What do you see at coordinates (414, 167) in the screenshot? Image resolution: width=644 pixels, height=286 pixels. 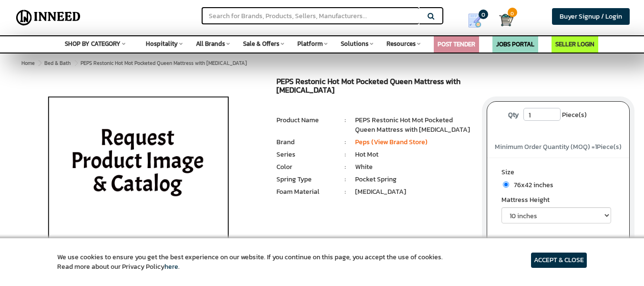 I see `li: White` at bounding box center [414, 167].